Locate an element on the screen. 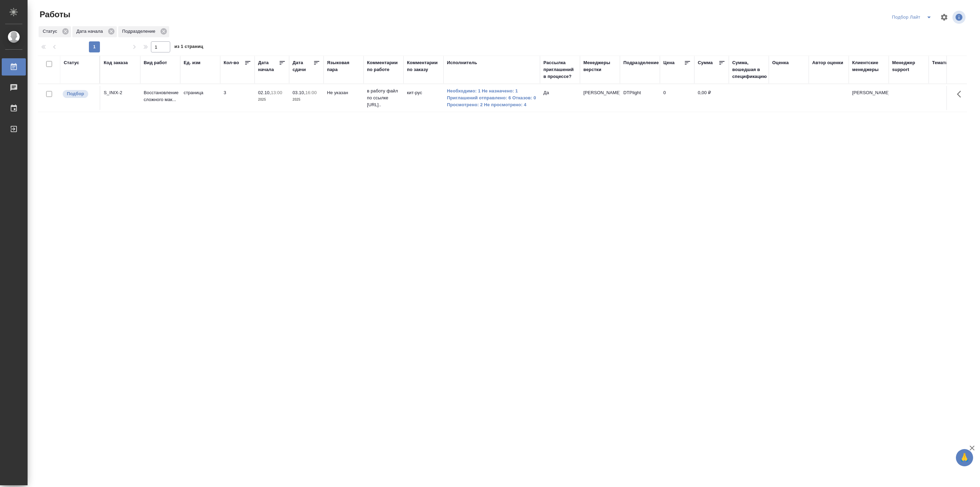 This screenshot has width=980, height=487. td: 0,00 ₽ is located at coordinates (712, 98).